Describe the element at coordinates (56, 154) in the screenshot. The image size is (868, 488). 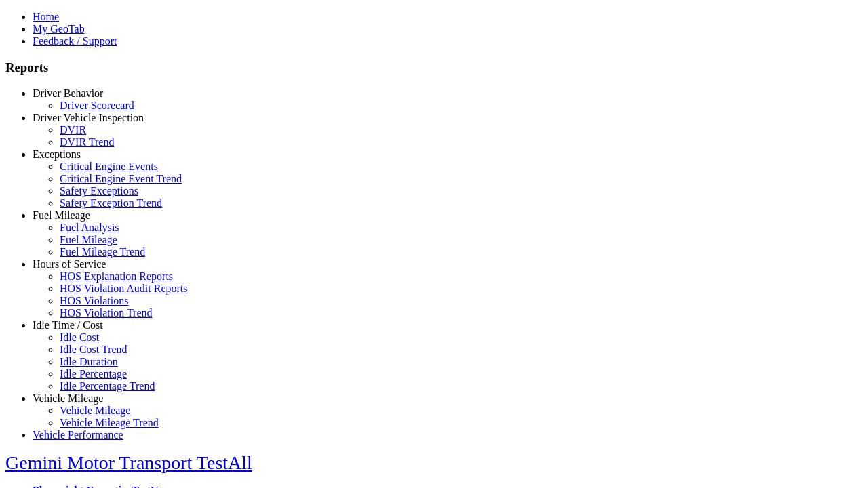
I see `a: Exceptions` at that location.